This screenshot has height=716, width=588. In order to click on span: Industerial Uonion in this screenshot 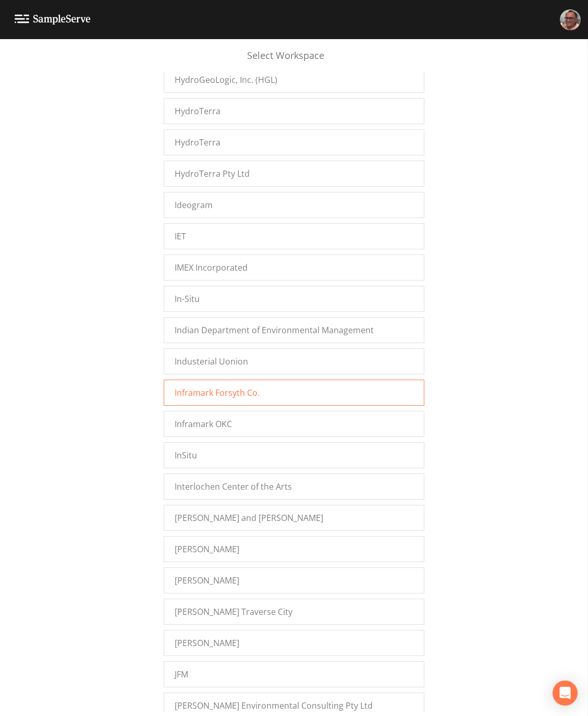, I will do `click(211, 361)`.